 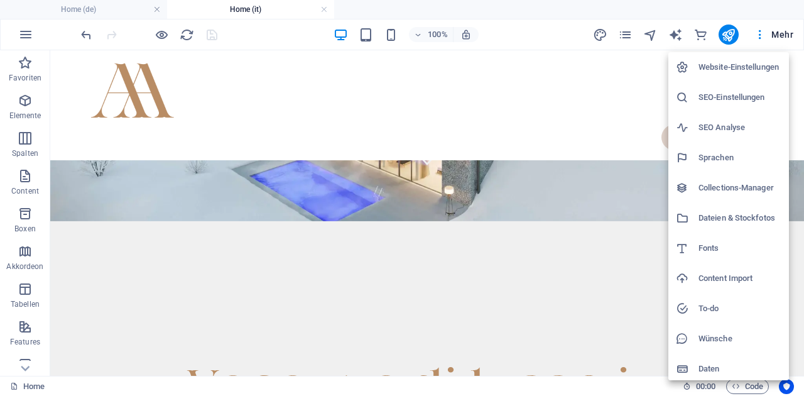 I want to click on h6: Dateien & Stockfotos, so click(x=740, y=218).